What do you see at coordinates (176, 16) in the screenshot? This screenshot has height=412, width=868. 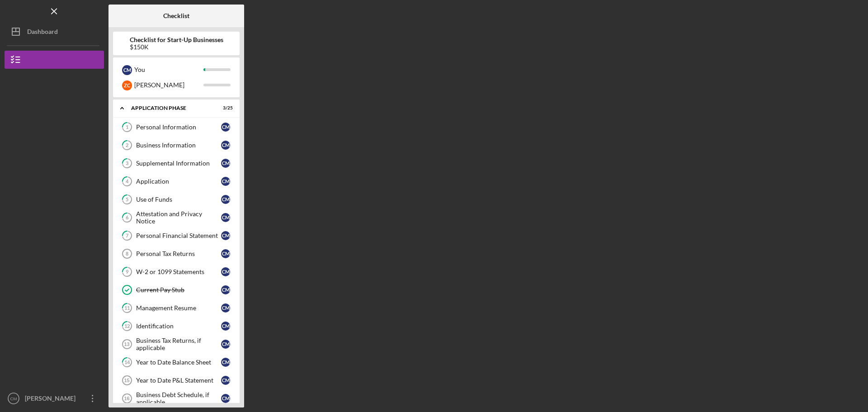 I see `b: Checklist` at bounding box center [176, 16].